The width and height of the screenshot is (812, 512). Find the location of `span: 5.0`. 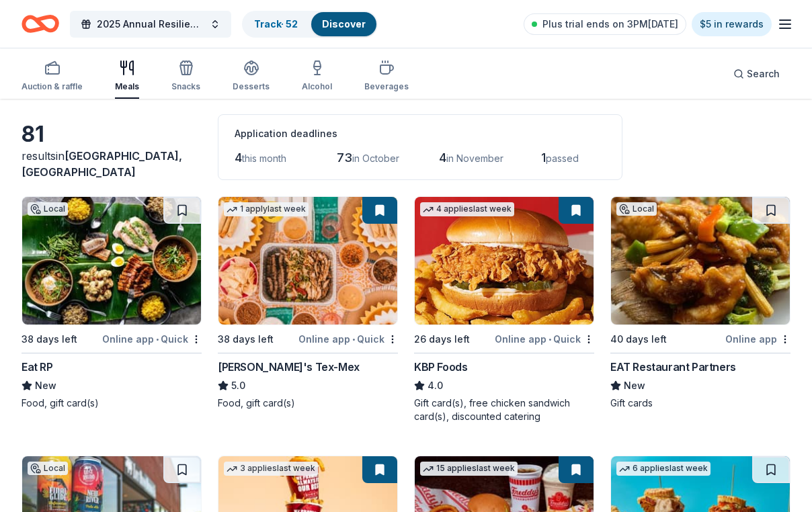

span: 5.0 is located at coordinates (238, 385).